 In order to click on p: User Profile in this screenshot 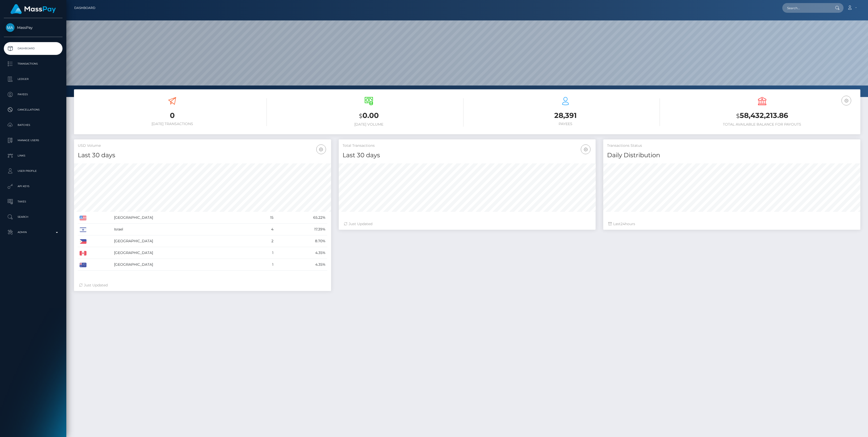, I will do `click(33, 171)`.